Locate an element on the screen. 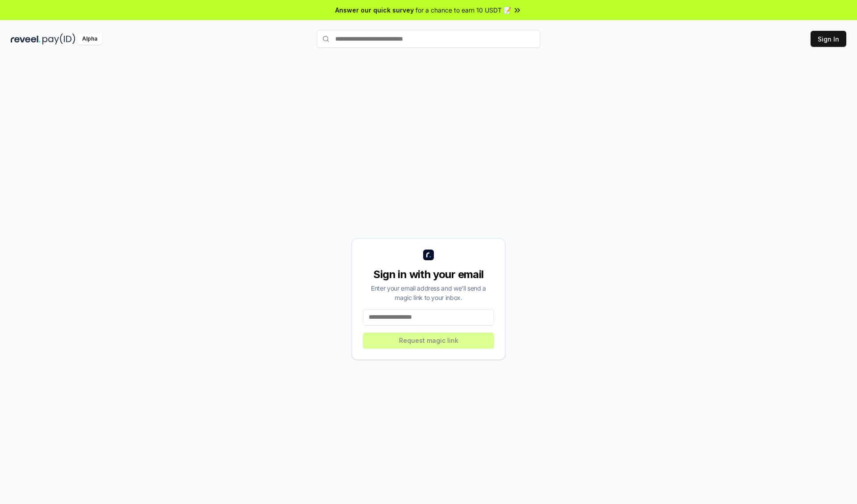 The height and width of the screenshot is (504, 857). span: for a chance to earn 10 USDT 📝 is located at coordinates (463, 10).